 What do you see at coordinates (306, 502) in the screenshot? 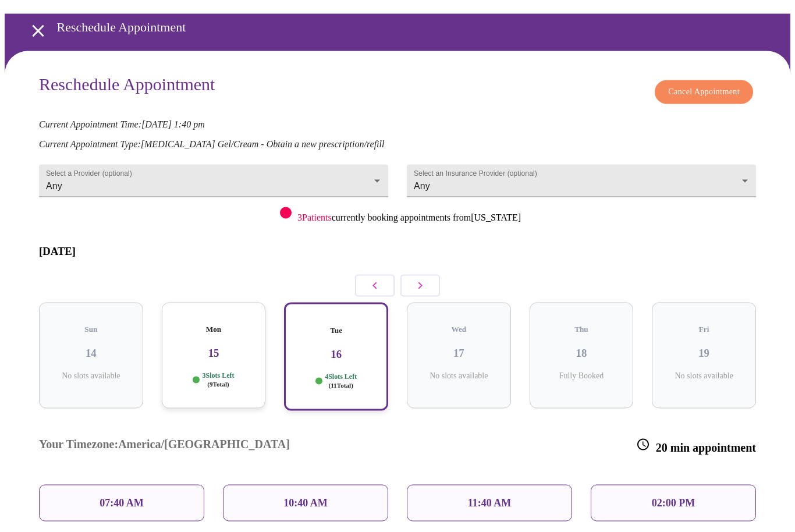
I see `p: 10:40 AM` at bounding box center [306, 502].